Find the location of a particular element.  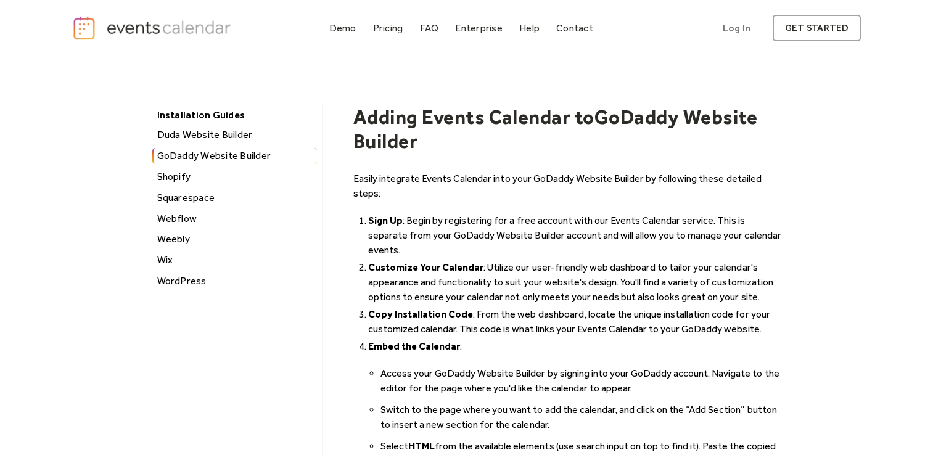

strong: Sign Up is located at coordinates (385, 220).